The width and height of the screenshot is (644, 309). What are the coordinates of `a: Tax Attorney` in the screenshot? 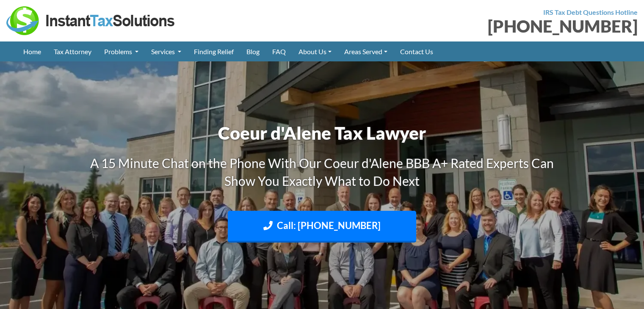 It's located at (72, 51).